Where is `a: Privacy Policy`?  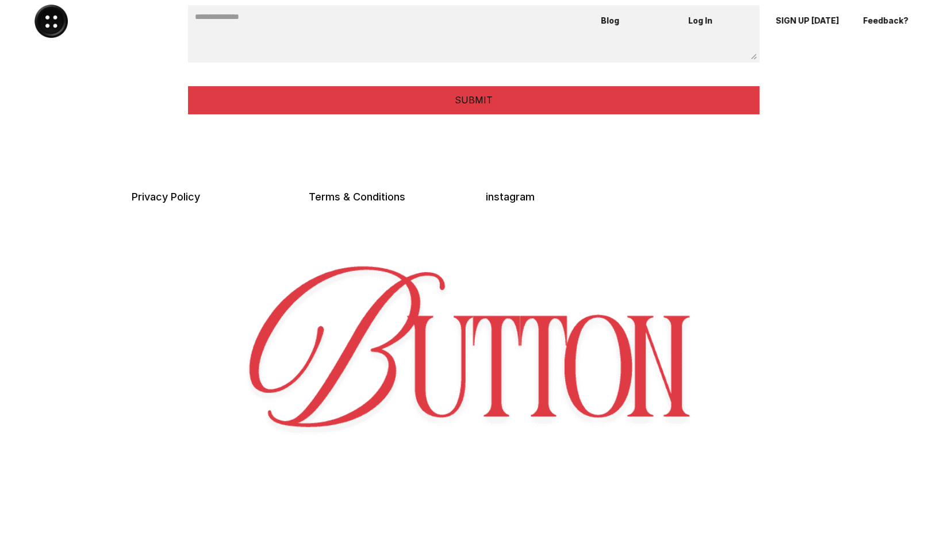 a: Privacy Policy is located at coordinates (166, 196).